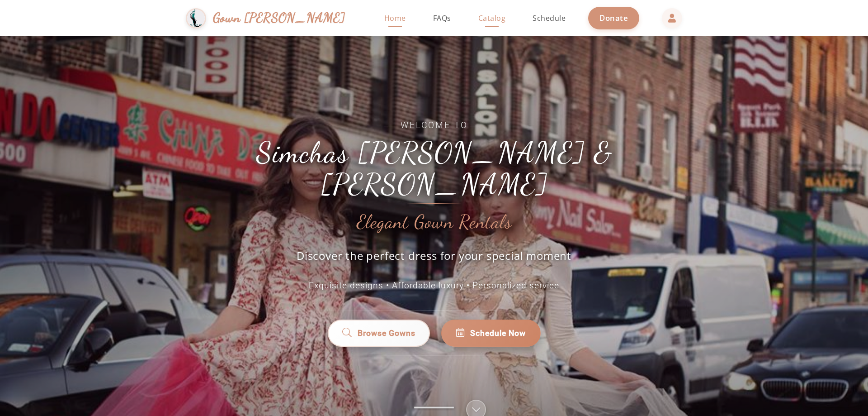  Describe the element at coordinates (196, 18) in the screenshot. I see `img: Gown Gmach Logo` at that location.